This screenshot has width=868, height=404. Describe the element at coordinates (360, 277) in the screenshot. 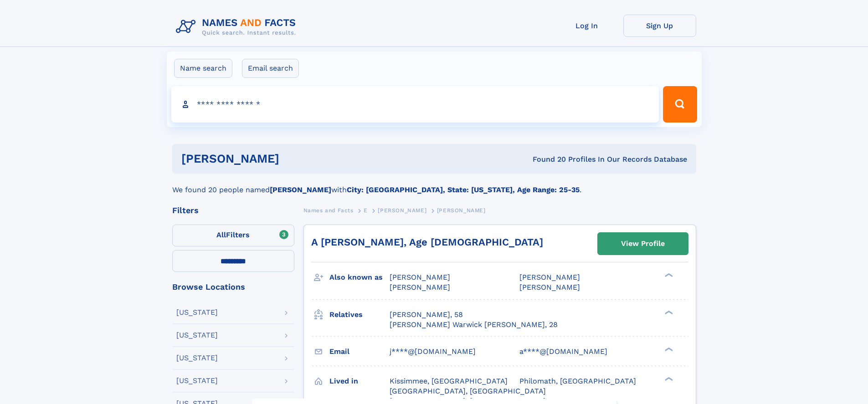

I see `h3: Also known as` at that location.